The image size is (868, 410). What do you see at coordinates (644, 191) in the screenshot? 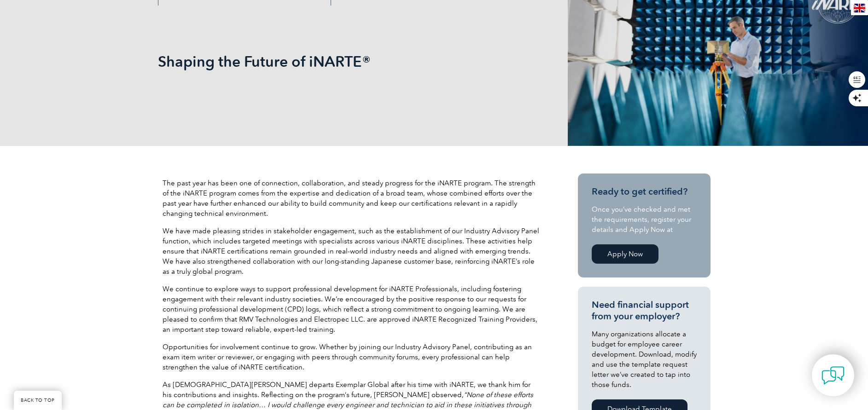
I see `h3: Ready to get certified?` at bounding box center [644, 191].